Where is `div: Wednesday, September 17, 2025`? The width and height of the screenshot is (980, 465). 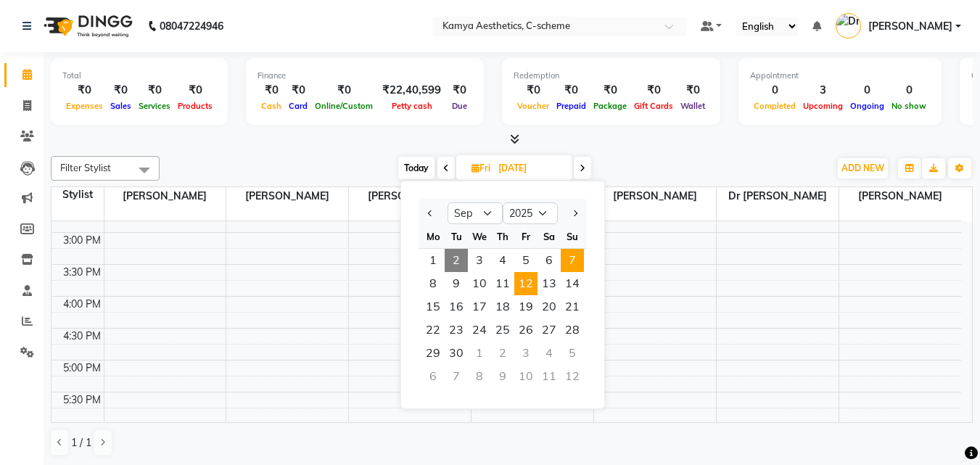 div: Wednesday, September 17, 2025 is located at coordinates (480, 307).